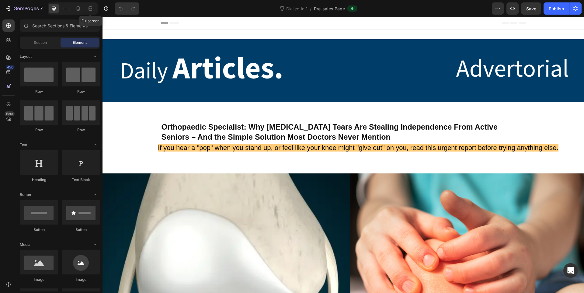 This screenshot has height=293, width=584. What do you see at coordinates (40, 43) in the screenshot?
I see `span: Section` at bounding box center [40, 43].